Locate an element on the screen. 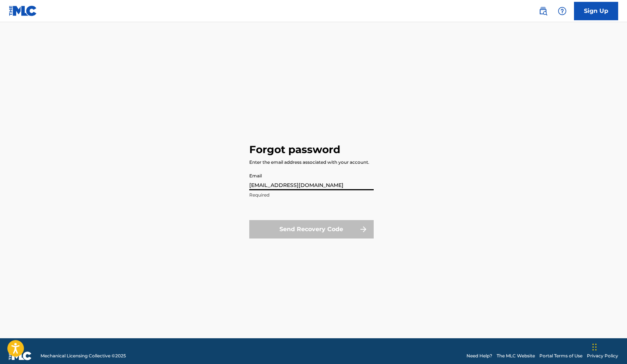 The width and height of the screenshot is (627, 364). img: help is located at coordinates (562, 11).